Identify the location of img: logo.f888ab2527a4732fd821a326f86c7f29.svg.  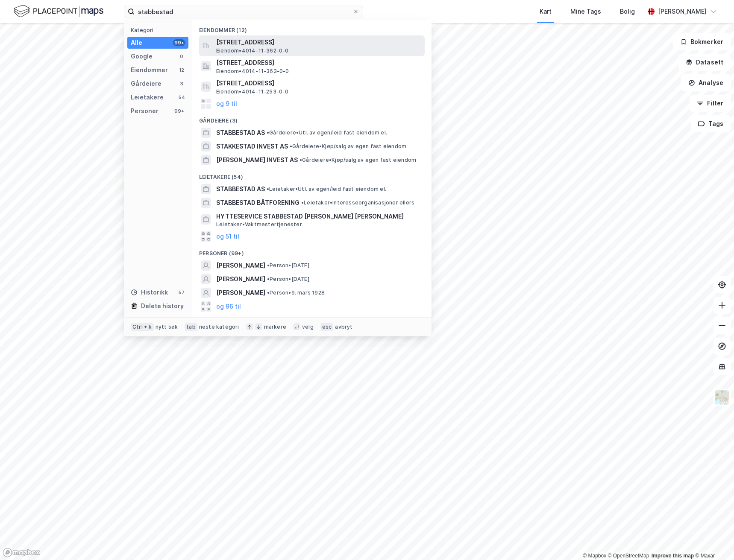
(59, 11).